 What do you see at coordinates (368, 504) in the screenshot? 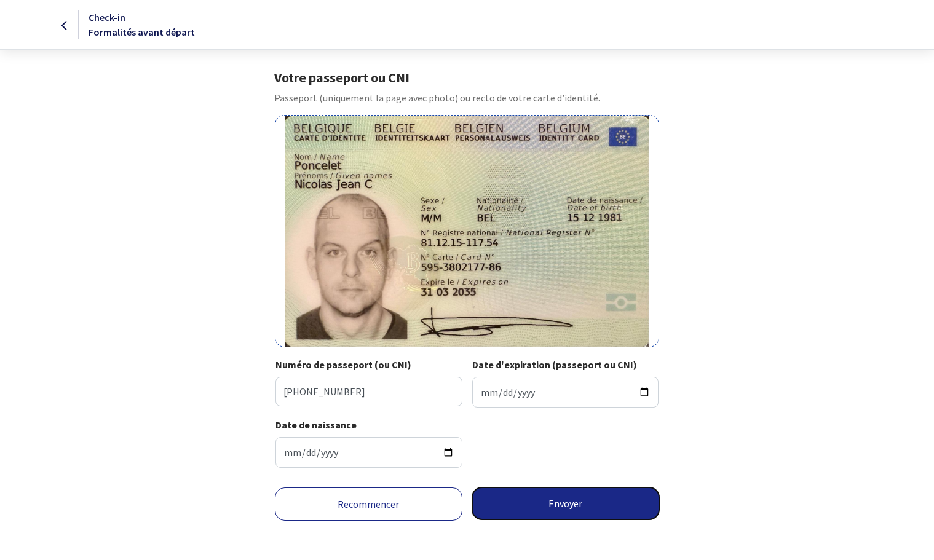
I see `a: Recommencer` at bounding box center [368, 504].